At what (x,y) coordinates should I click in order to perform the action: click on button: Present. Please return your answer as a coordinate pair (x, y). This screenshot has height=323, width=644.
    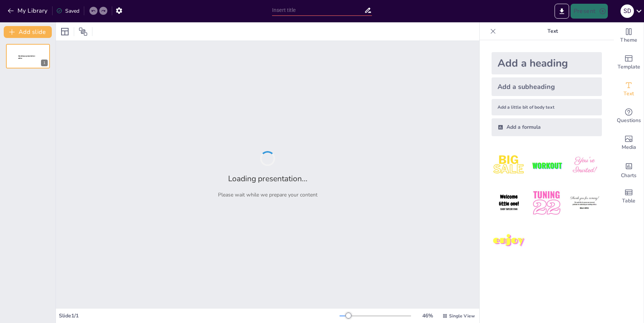
    Looking at the image, I should click on (589, 11).